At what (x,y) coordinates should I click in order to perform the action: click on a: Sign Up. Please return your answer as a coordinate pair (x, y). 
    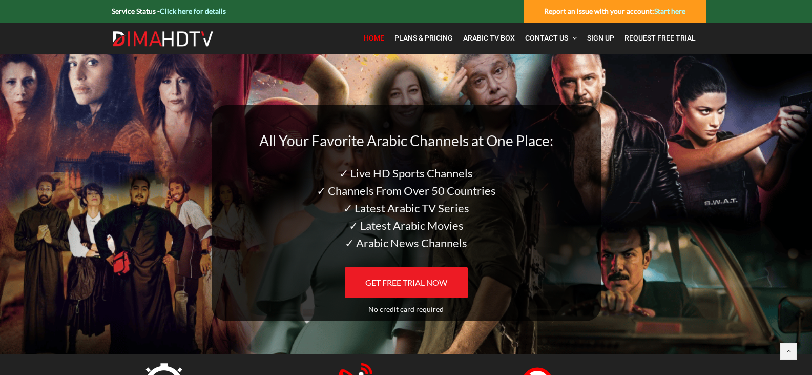
    Looking at the image, I should click on (601, 38).